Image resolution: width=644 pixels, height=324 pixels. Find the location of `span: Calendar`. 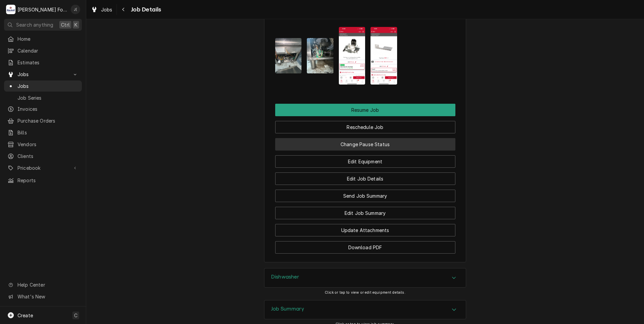

span: Calendar is located at coordinates (48, 50).